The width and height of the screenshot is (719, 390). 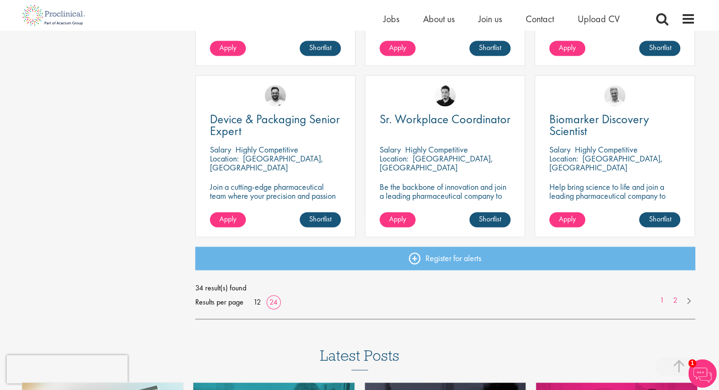 What do you see at coordinates (445, 95) in the screenshot?
I see `img: Anderson Maldonado` at bounding box center [445, 95].